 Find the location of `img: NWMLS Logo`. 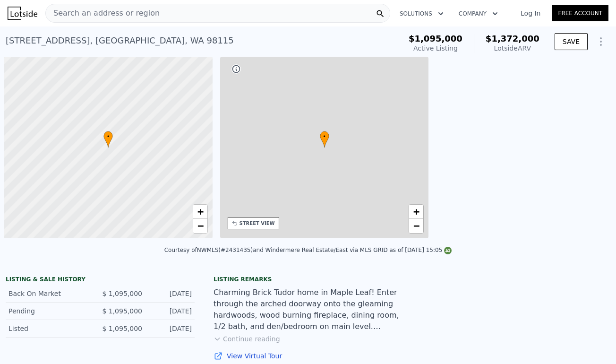

img: NWMLS Logo is located at coordinates (448, 251).